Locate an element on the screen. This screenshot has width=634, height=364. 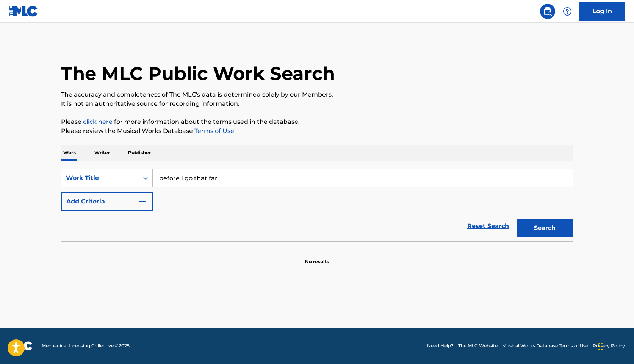
a: click here is located at coordinates (98, 122).